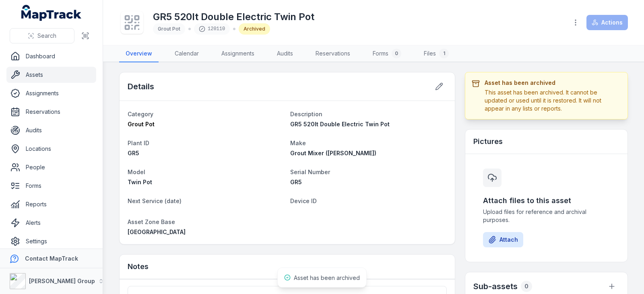 This screenshot has height=294, width=644. Describe the element at coordinates (51, 186) in the screenshot. I see `a: Forms` at that location.